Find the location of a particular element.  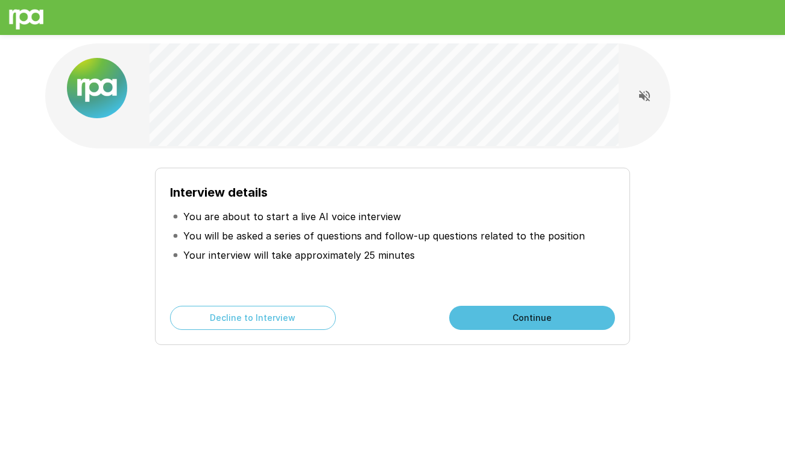

p: You will be asked a series of questions and follow-up questions related to the position is located at coordinates (384, 236).